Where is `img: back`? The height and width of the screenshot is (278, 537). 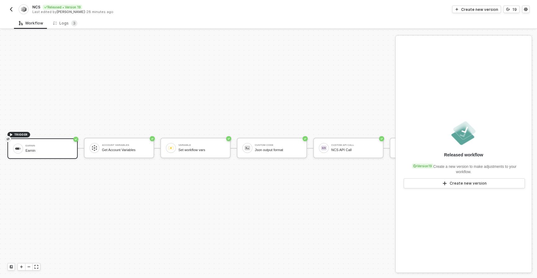
img: back is located at coordinates (11, 9).